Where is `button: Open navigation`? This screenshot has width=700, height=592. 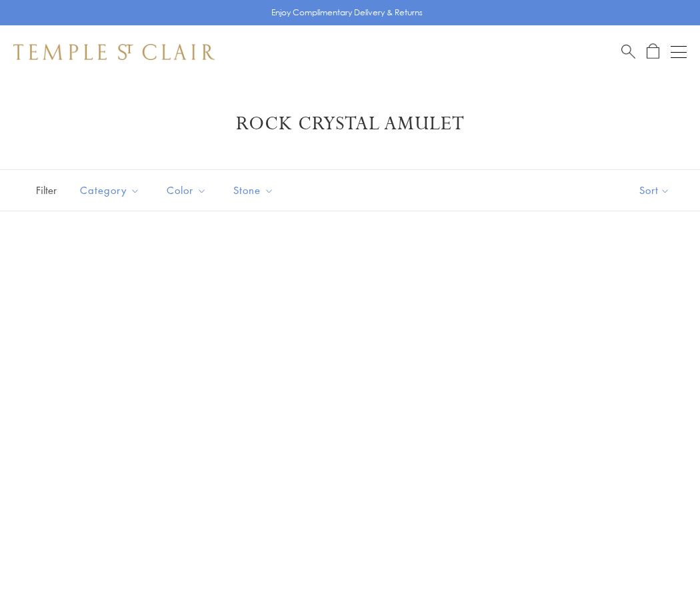
button: Open navigation is located at coordinates (679, 52).